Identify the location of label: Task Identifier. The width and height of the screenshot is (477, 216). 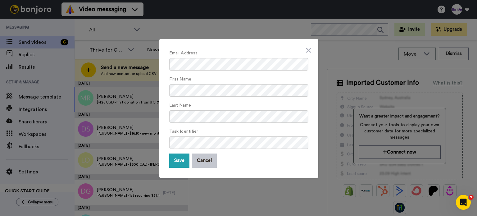
(184, 131).